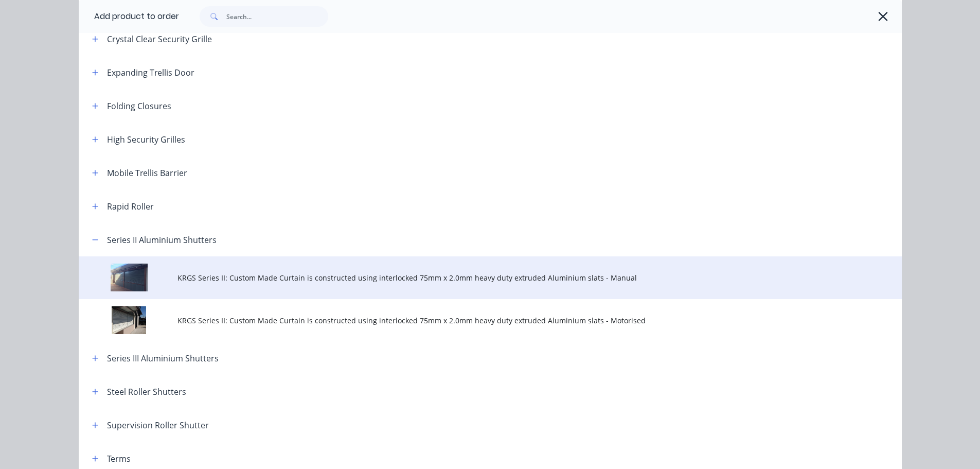  Describe the element at coordinates (146, 392) in the screenshot. I see `div: Steel Roller Shutters` at that location.